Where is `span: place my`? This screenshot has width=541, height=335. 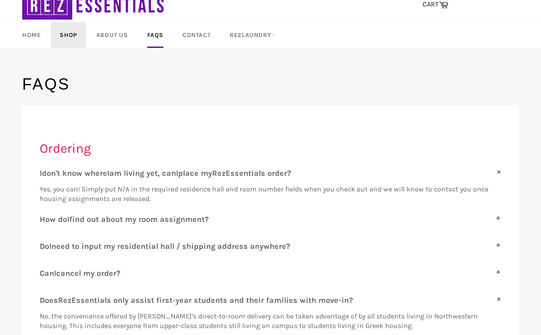
span: place my is located at coordinates (195, 173).